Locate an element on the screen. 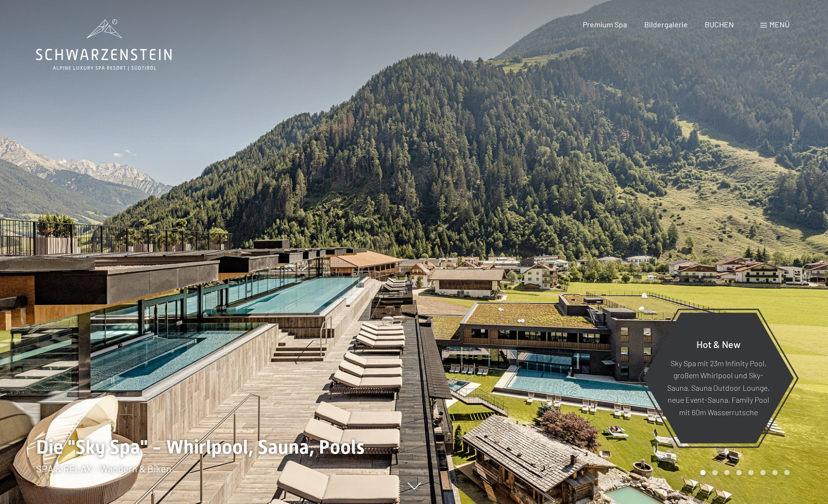 This screenshot has width=828, height=504. div: Carousel Page 3 is located at coordinates (727, 472).